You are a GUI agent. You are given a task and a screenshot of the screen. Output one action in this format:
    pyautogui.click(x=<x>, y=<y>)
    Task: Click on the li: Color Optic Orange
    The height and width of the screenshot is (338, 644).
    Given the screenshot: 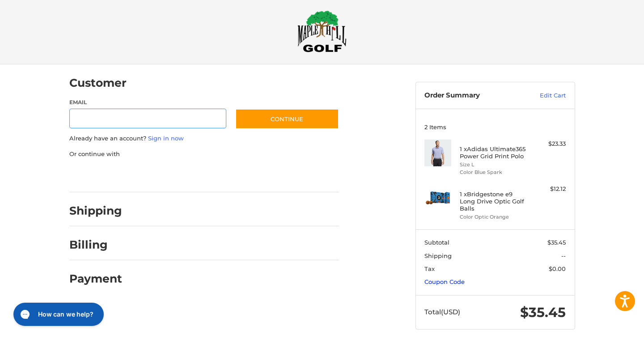 What is the action you would take?
    pyautogui.click(x=494, y=217)
    